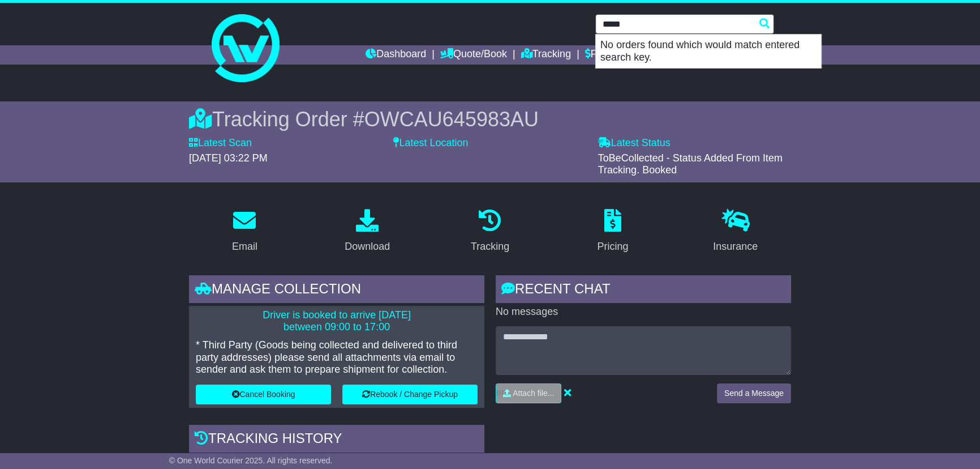 This screenshot has width=980, height=469. Describe the element at coordinates (250, 461) in the screenshot. I see `span: © One World Courier 2025. All rights reserved.` at that location.